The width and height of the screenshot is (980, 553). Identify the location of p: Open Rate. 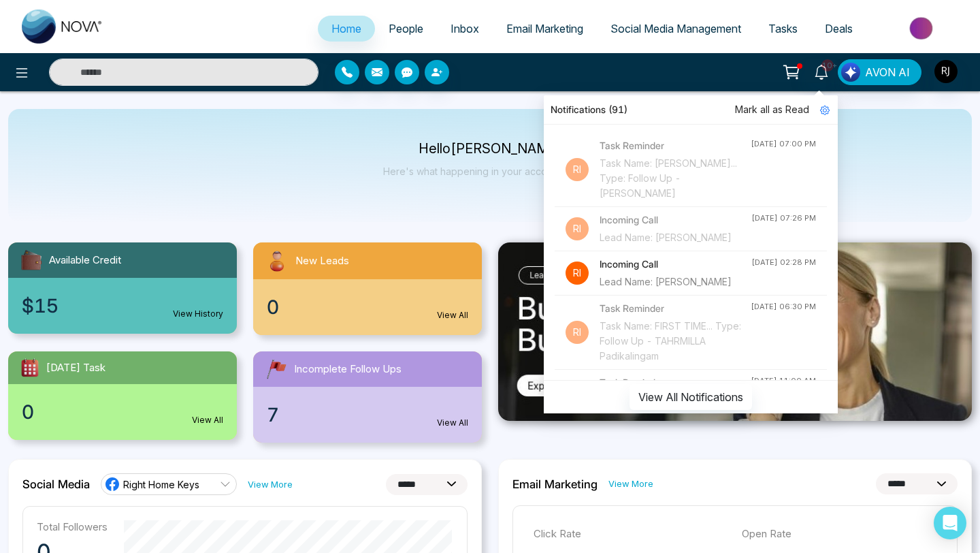
(839, 534).